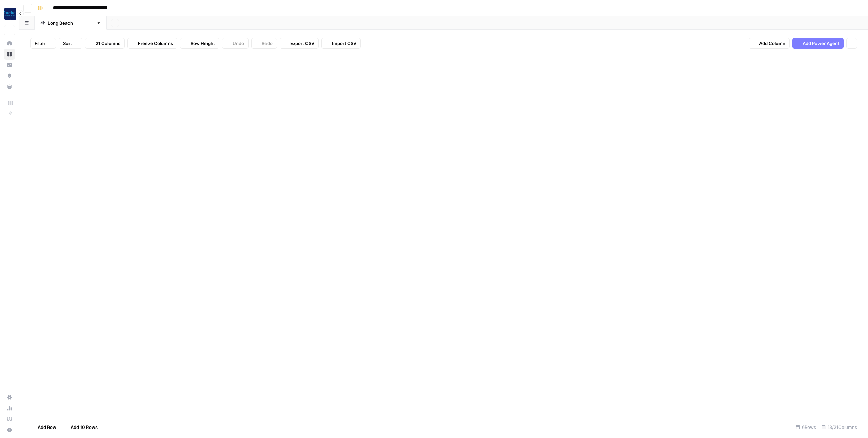 Image resolution: width=868 pixels, height=438 pixels. What do you see at coordinates (267, 43) in the screenshot?
I see `span: Redo` at bounding box center [267, 43].